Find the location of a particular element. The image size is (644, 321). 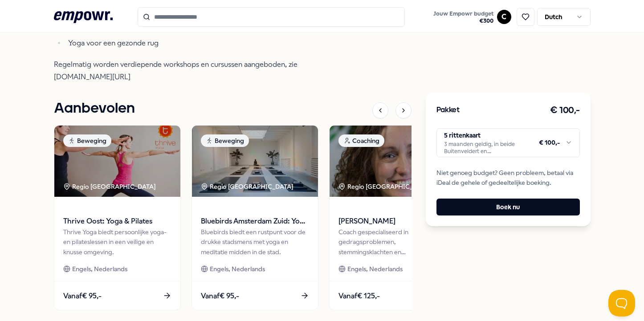

div: Coaching is located at coordinates (361, 141).